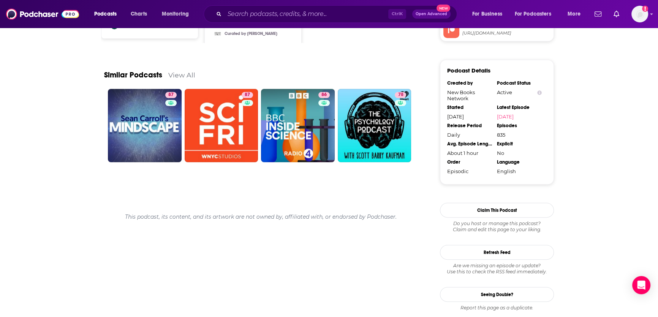 This screenshot has height=317, width=658. I want to click on button: Open AdvancedNew, so click(431, 14).